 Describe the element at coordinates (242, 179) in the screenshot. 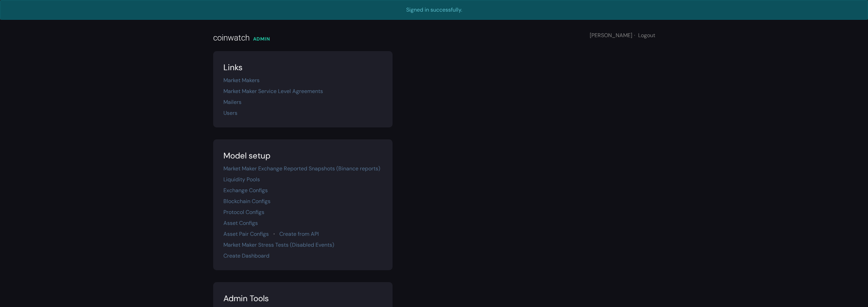

I see `a: Liquidity Pools` at that location.